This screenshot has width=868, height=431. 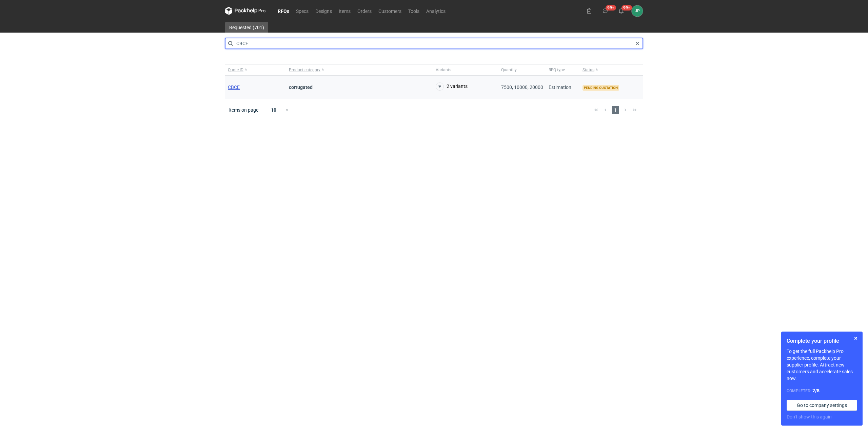 What do you see at coordinates (304, 70) in the screenshot?
I see `span: Product category` at bounding box center [304, 70].